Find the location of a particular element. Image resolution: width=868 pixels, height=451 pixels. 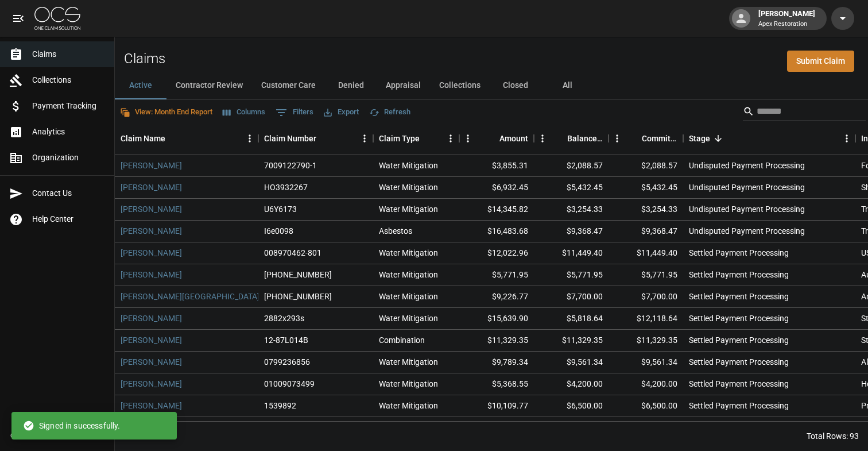

button: Denied is located at coordinates (351, 85).